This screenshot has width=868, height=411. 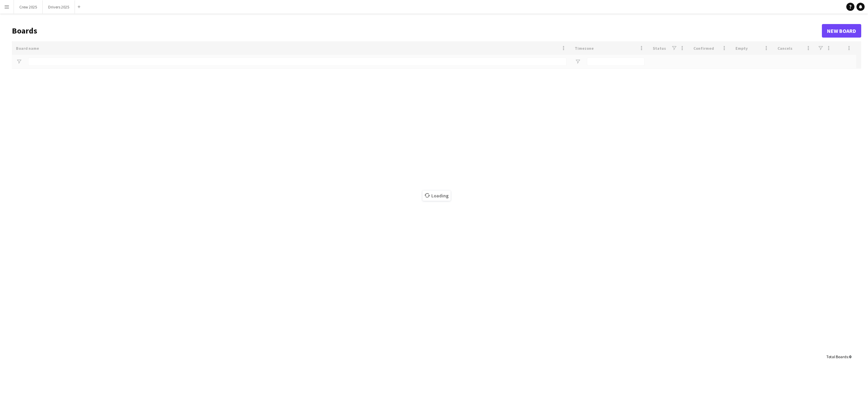 What do you see at coordinates (842, 31) in the screenshot?
I see `a: New Board` at bounding box center [842, 31].